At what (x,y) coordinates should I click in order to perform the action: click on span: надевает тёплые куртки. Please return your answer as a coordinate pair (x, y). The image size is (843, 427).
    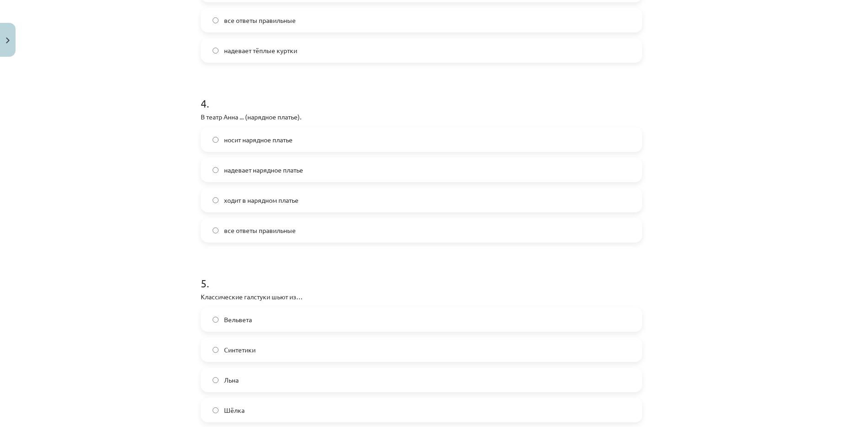
    Looking at the image, I should click on (261, 50).